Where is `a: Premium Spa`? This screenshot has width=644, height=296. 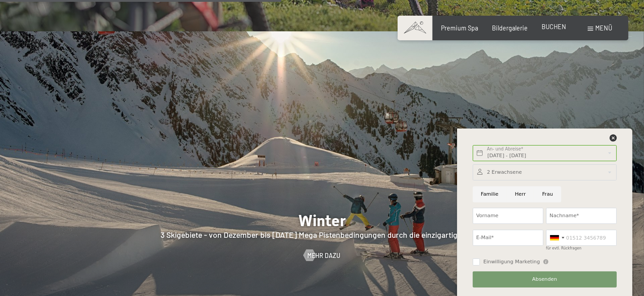 a: Premium Spa is located at coordinates (459, 28).